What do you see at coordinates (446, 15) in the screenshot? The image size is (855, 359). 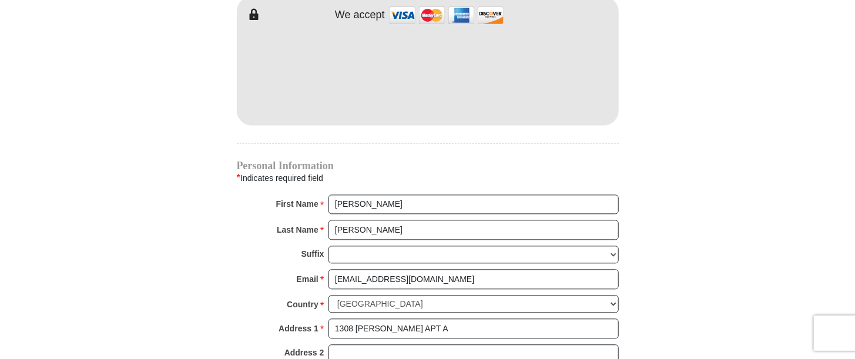 I see `img: credit cards accepted` at bounding box center [446, 15].